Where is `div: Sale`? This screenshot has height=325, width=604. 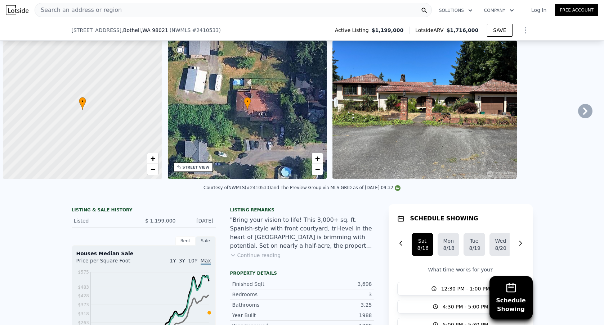 div: Sale is located at coordinates (206, 241).